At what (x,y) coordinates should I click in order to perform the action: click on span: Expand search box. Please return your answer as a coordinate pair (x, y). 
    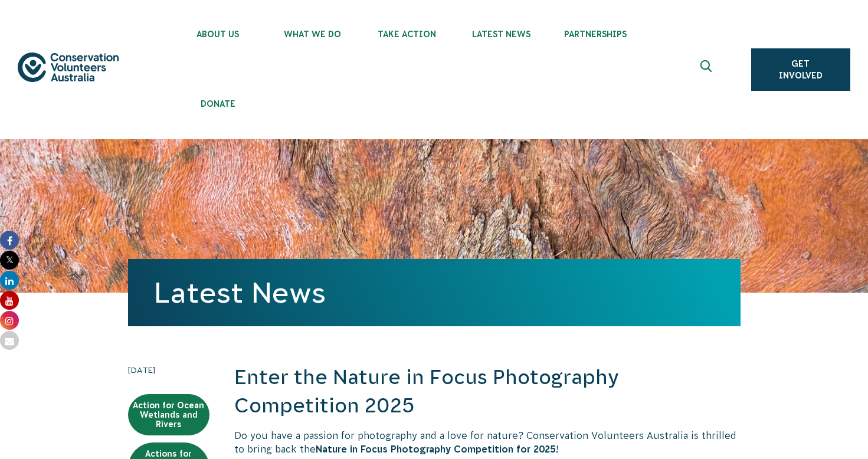
    Looking at the image, I should click on (707, 70).